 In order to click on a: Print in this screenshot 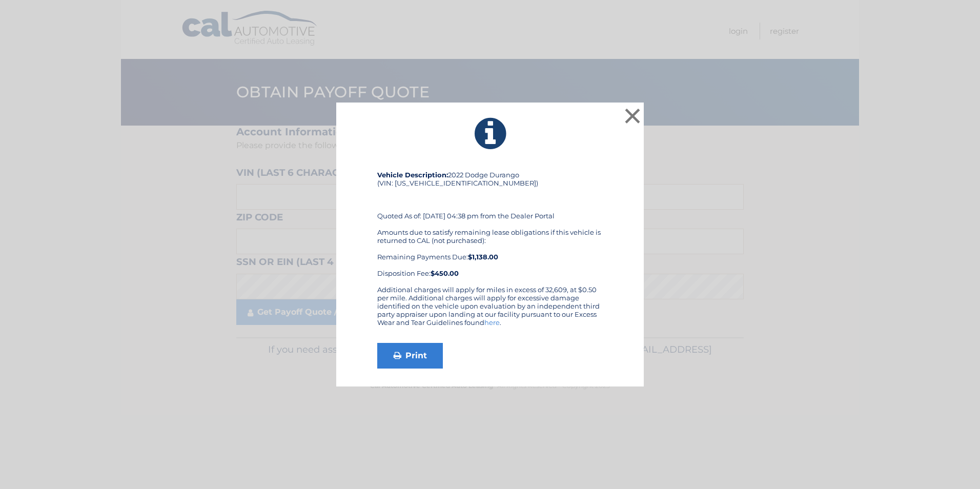, I will do `click(410, 356)`.